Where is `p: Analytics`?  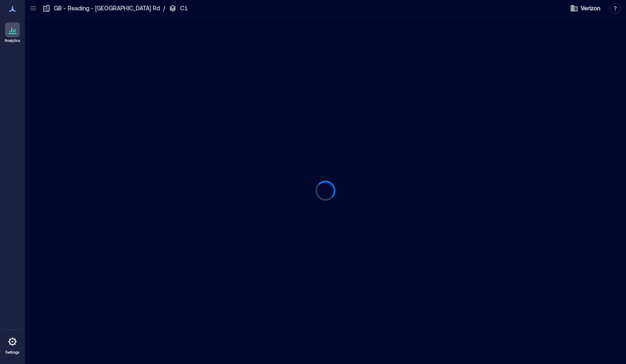
p: Analytics is located at coordinates (13, 41).